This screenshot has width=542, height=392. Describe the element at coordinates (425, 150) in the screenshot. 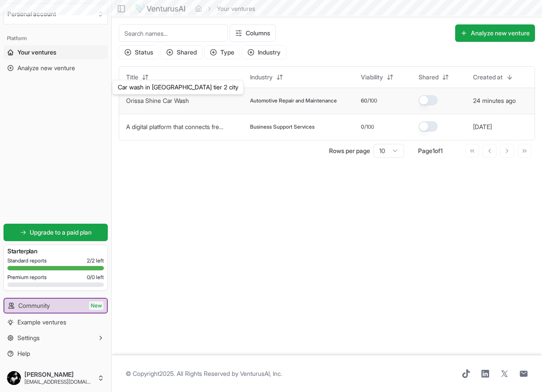

I see `span: Page` at that location.